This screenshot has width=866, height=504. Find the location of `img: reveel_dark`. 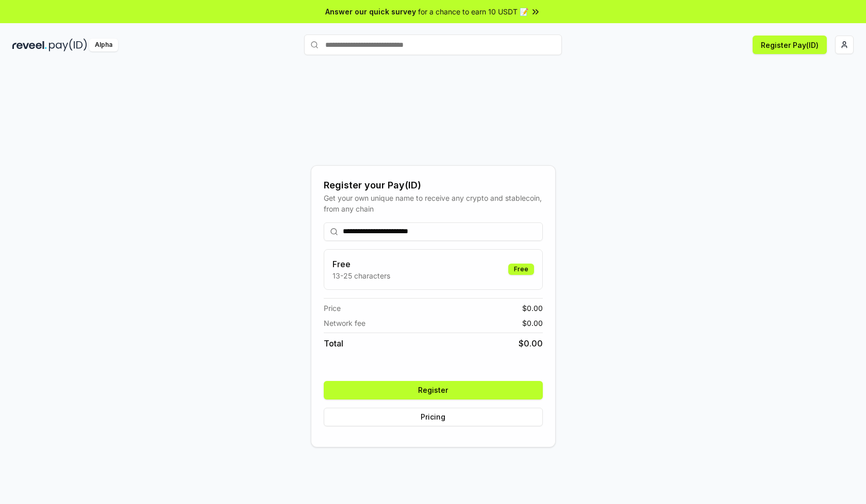

img: reveel_dark is located at coordinates (29, 45).